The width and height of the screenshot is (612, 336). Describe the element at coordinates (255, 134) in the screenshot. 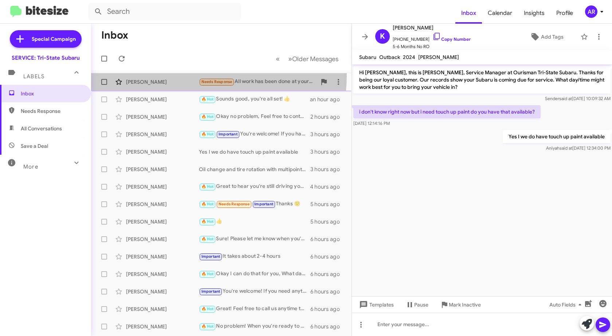

I see `div: You're welcome! If you have any other questions or need further assistance, feel free to ask. See...` at that location.